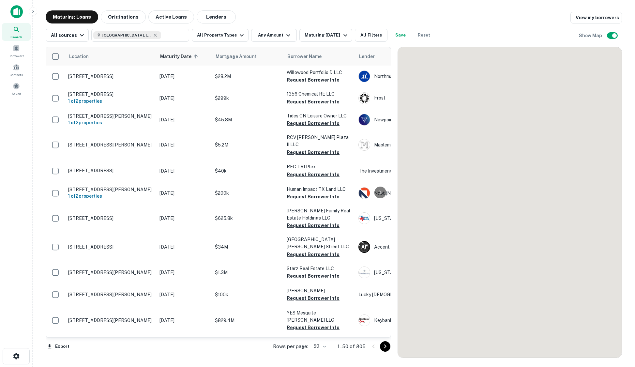 Image resolution: width=635 pixels, height=367 pixels. What do you see at coordinates (216, 17) in the screenshot?
I see `button: Lenders` at bounding box center [216, 17].